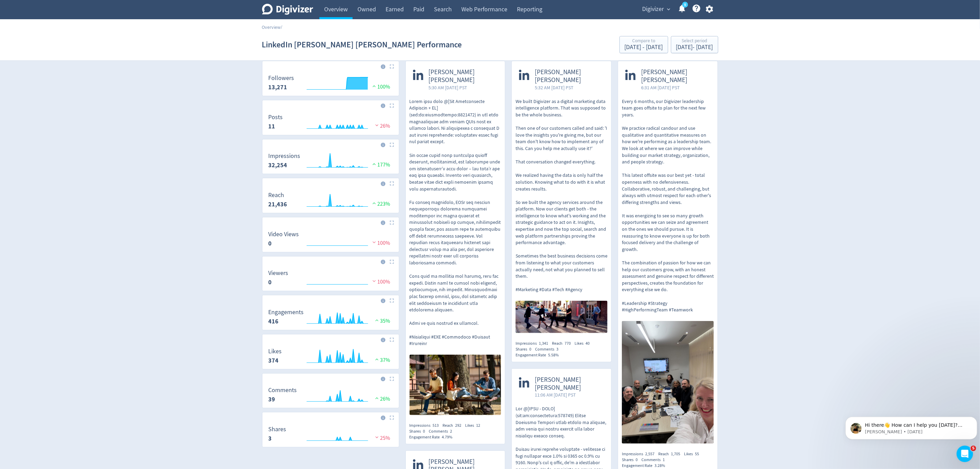 The width and height of the screenshot is (980, 469). I want to click on p: Lorem ipsu dolo @[Sit Ametconsecte Adipiscin + EL](sed:do:eiusmodtempo:8821472) in utl etdo magna..., so click(455, 222).